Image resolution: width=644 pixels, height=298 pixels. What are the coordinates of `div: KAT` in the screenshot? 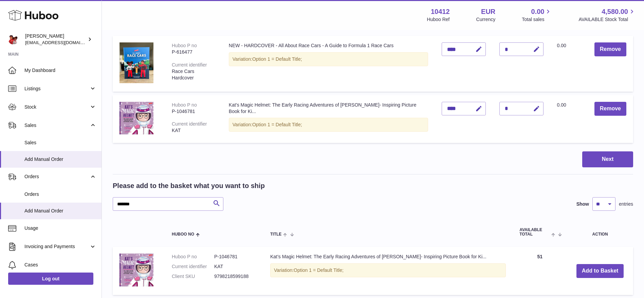 It's located at (194, 131).